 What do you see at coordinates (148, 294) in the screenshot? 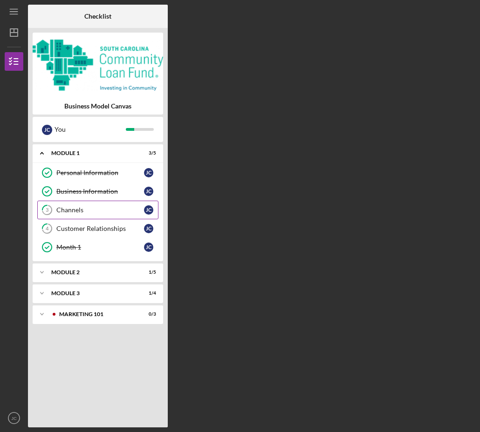
I see `div: 1 / 4` at bounding box center [148, 294].